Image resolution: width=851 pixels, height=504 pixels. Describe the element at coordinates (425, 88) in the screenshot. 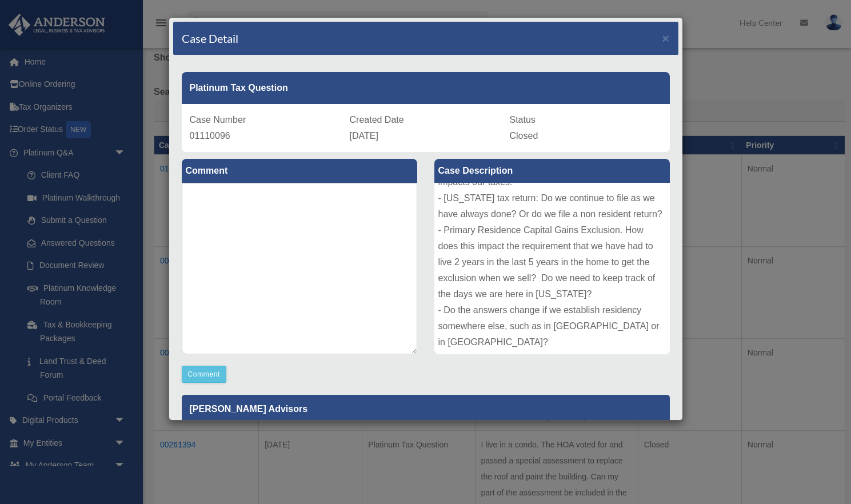

I see `div: Platinum Tax Question` at that location.